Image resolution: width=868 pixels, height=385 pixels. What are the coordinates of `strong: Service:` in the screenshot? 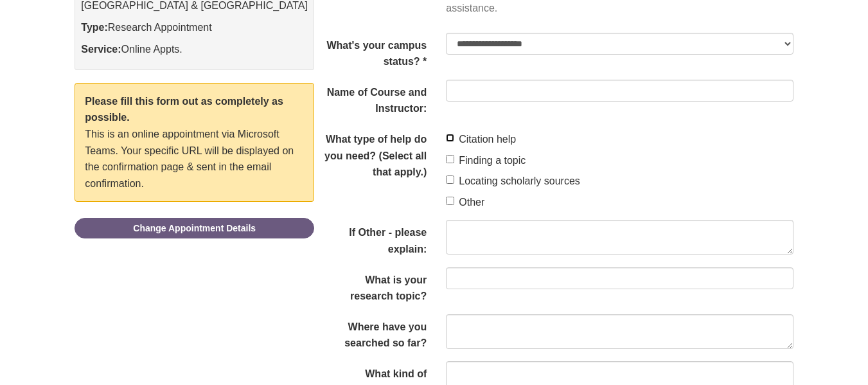 It's located at (101, 49).